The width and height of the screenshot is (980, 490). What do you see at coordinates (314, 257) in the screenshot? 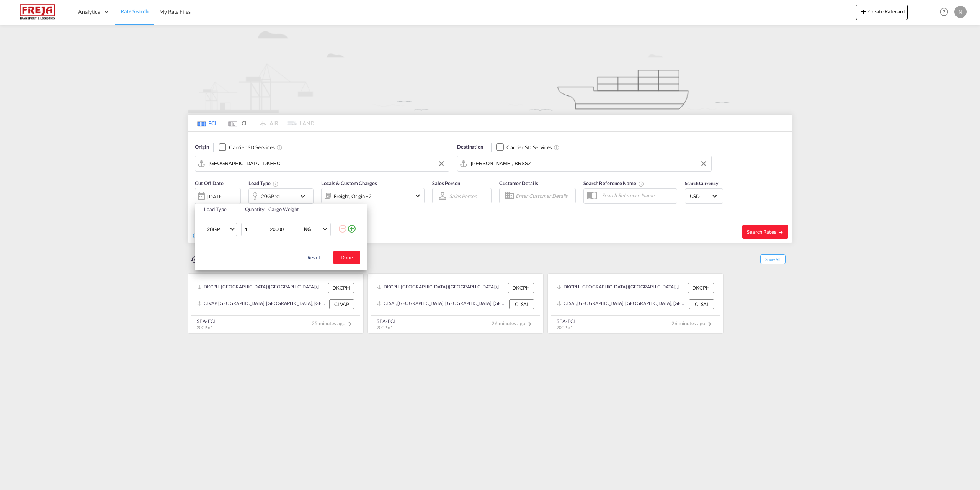
I see `button: Reset` at bounding box center [314, 257].